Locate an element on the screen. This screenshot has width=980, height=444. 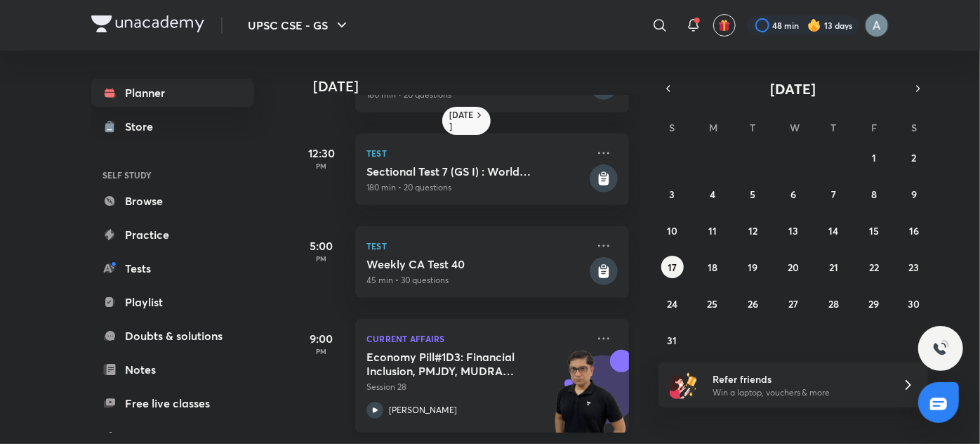
abbr: August 31, 2025 is located at coordinates (672, 340).